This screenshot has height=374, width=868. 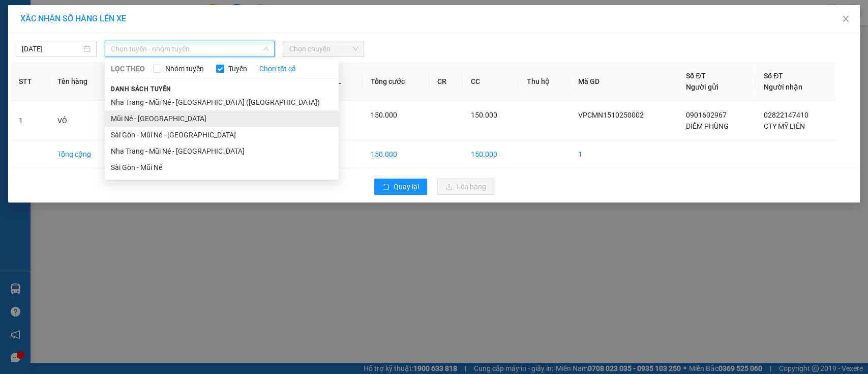 What do you see at coordinates (703, 87) in the screenshot?
I see `span: Người gửi` at bounding box center [703, 87].